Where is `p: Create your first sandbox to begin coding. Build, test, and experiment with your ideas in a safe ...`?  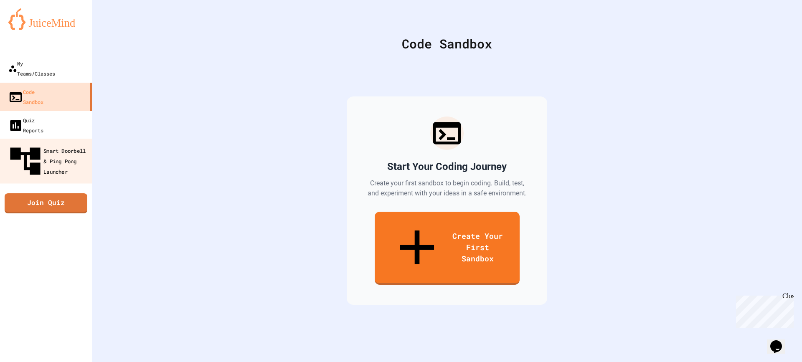 p: Create your first sandbox to begin coding. Build, test, and experiment with your ideas in a safe ... is located at coordinates (447, 188).